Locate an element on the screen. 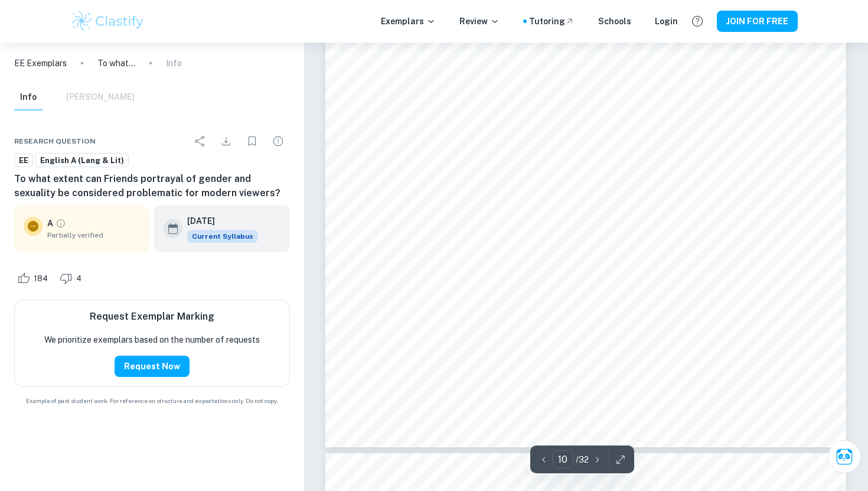  span: Partially verified is located at coordinates (93, 235).